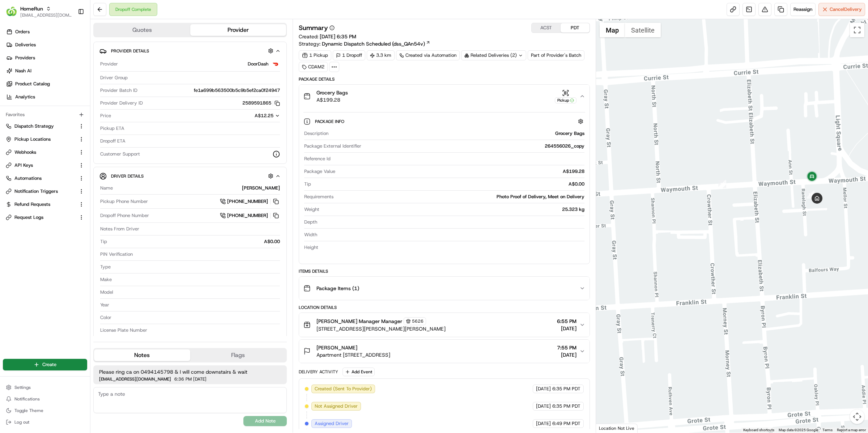  What do you see at coordinates (257, 64) in the screenshot?
I see `span: DoorDash` at bounding box center [257, 64].